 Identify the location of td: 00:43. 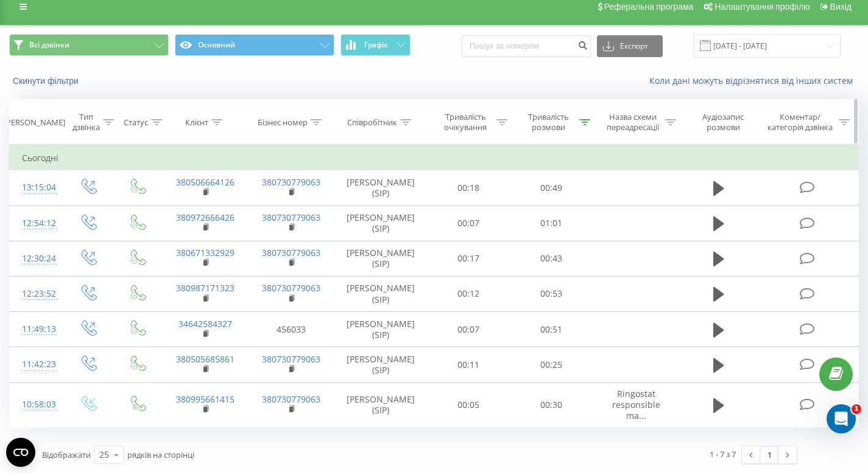
(551, 259).